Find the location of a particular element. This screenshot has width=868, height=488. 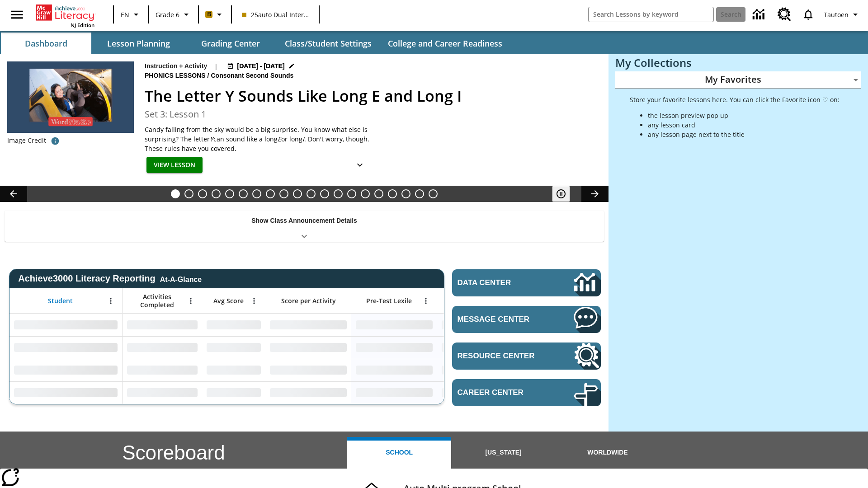

li: any lesson card is located at coordinates (744, 125).